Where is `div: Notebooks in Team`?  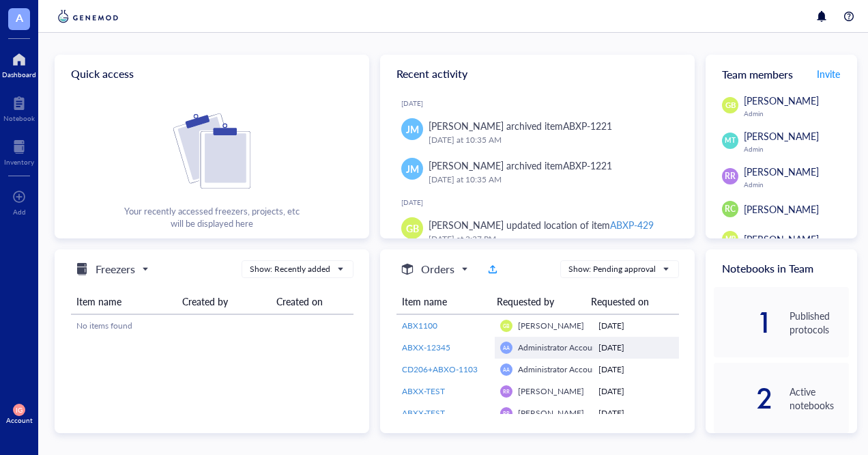 div: Notebooks in Team is located at coordinates (781, 268).